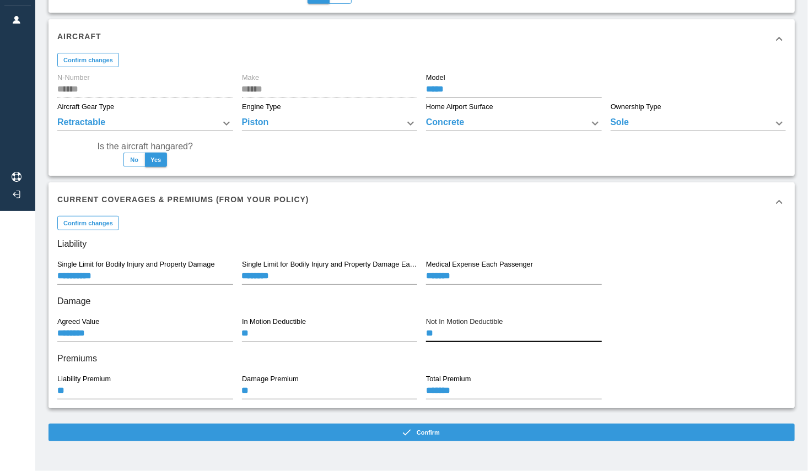 Image resolution: width=808 pixels, height=471 pixels. I want to click on h6: Current Coverages & Premiums (from your policy), so click(183, 199).